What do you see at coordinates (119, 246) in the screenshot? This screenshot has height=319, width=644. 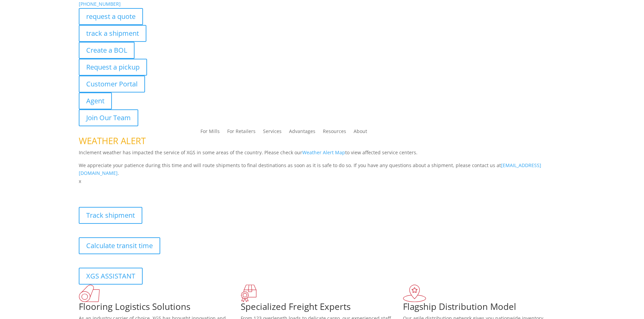 I see `a: Calculate transit time` at bounding box center [119, 246].